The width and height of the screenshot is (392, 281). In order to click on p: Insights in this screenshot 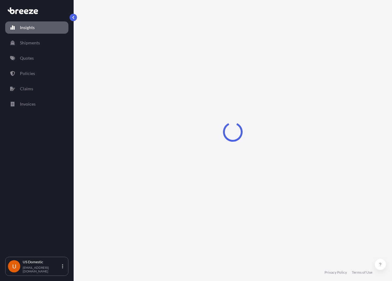, I will do `click(27, 28)`.